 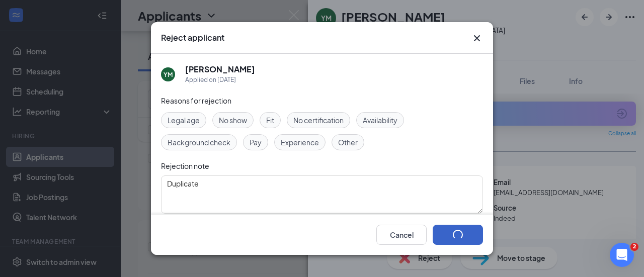 What do you see at coordinates (168, 74) in the screenshot?
I see `div: YM` at bounding box center [168, 74].